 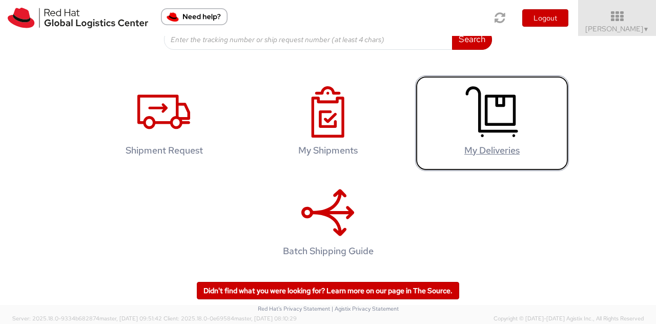 What do you see at coordinates (164, 123) in the screenshot?
I see `a: Shipment Request` at bounding box center [164, 123].